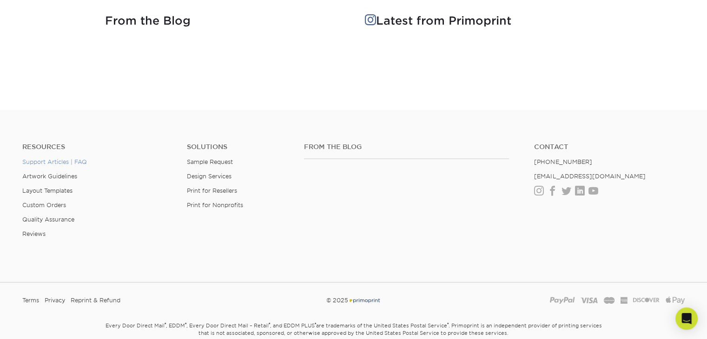 Image resolution: width=707 pixels, height=339 pixels. What do you see at coordinates (31, 301) in the screenshot?
I see `a: Terms` at bounding box center [31, 301].